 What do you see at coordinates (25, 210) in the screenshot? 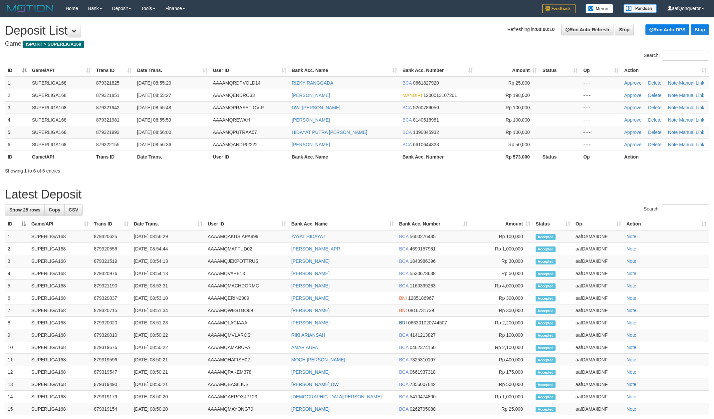
I see `span: Show 25 rows` at bounding box center [25, 210].